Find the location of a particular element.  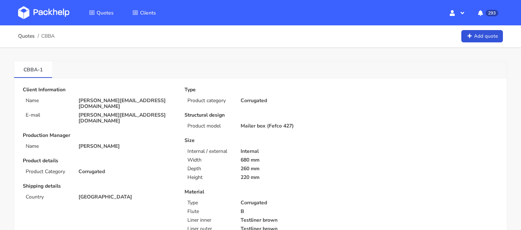

p: Size is located at coordinates (260, 140).